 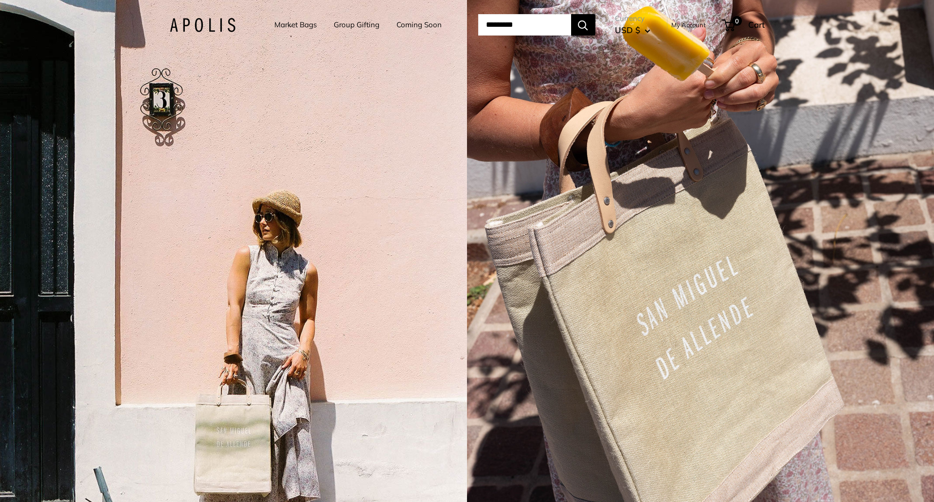 I want to click on a: Coming Soon, so click(x=419, y=25).